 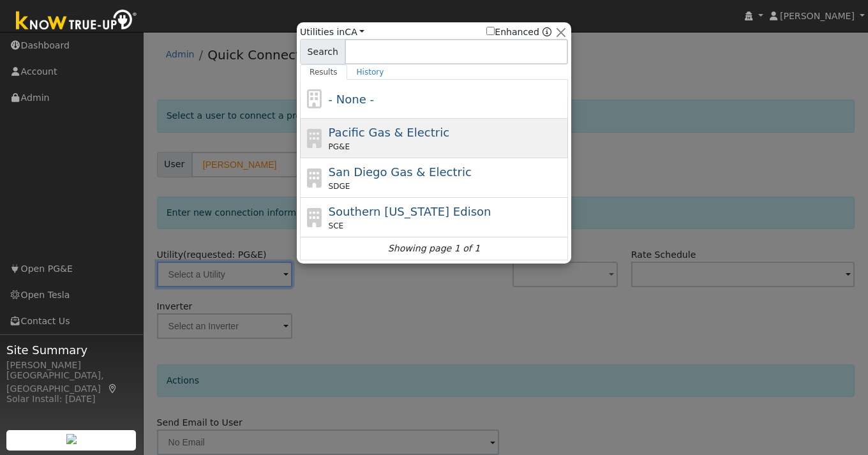 What do you see at coordinates (324, 72) in the screenshot?
I see `a: Results` at bounding box center [324, 72].